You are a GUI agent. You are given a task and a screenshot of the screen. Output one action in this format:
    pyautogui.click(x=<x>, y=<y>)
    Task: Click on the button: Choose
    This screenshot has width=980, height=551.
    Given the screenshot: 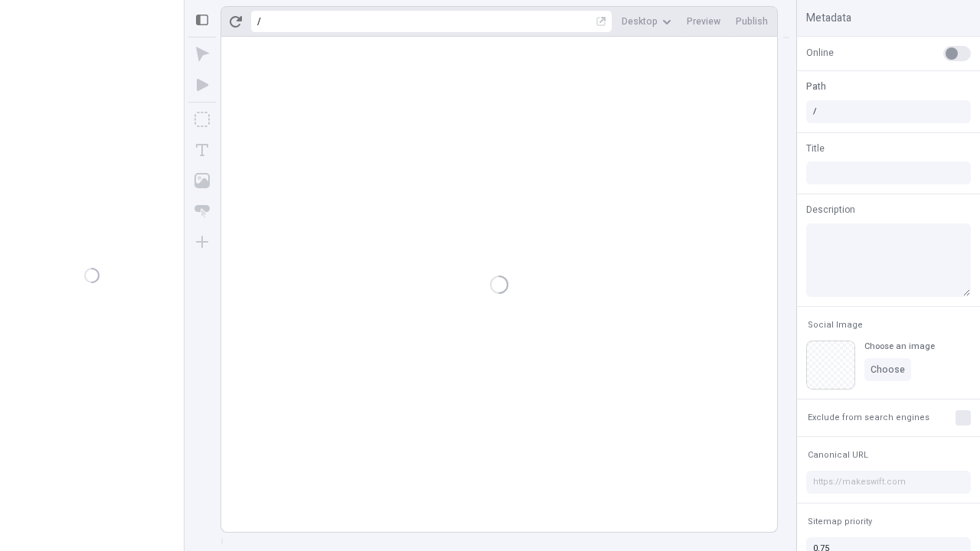 What is the action you would take?
    pyautogui.click(x=887, y=369)
    